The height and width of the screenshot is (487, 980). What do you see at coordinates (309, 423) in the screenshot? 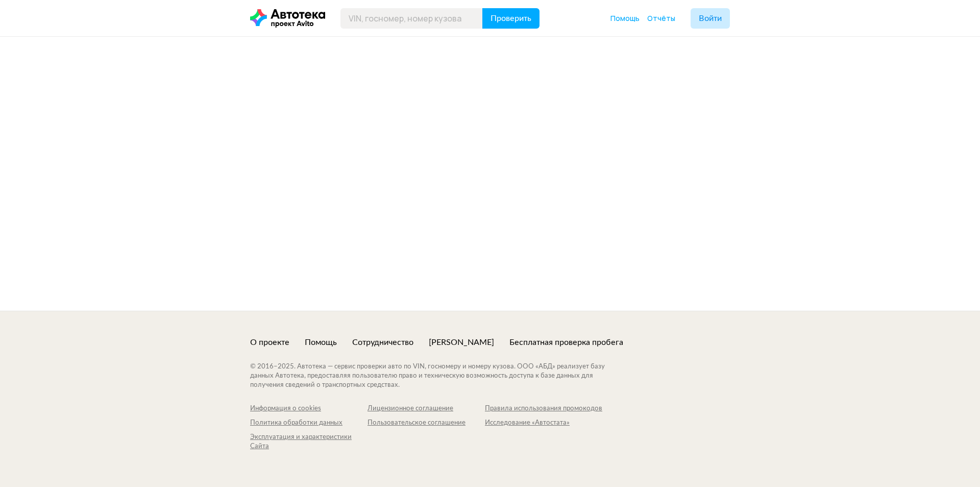
I see `div: Политика обработки данных` at bounding box center [309, 423].